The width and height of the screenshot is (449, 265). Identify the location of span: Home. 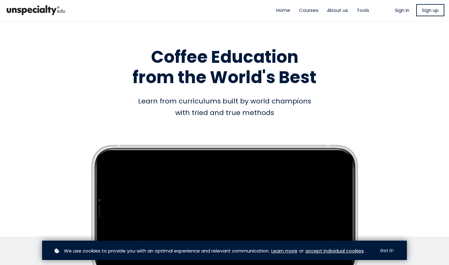
(283, 10).